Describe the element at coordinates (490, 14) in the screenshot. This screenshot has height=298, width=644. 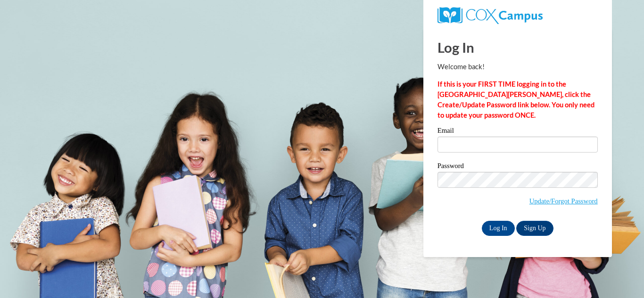
I see `a: COX Campus` at that location.